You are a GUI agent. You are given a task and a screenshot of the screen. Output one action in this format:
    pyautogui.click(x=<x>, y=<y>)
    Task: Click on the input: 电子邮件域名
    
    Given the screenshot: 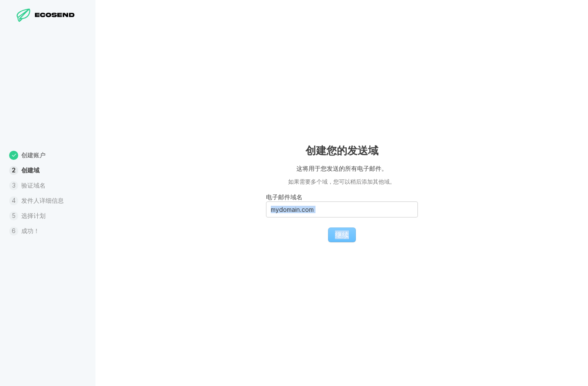 What is the action you would take?
    pyautogui.click(x=342, y=209)
    